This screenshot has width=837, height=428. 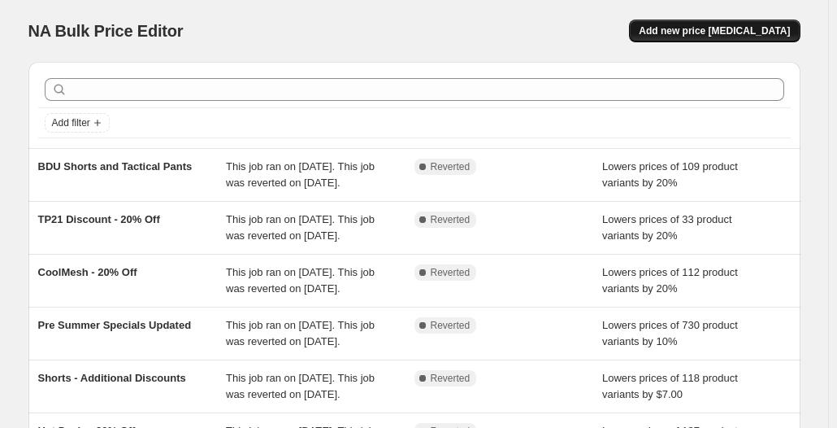 What do you see at coordinates (71, 123) in the screenshot?
I see `span: Add filter` at bounding box center [71, 123].